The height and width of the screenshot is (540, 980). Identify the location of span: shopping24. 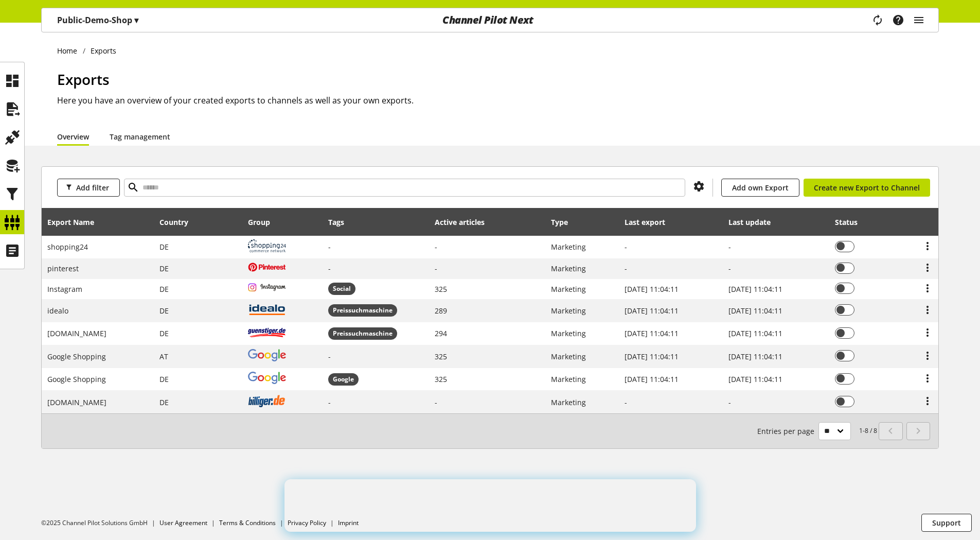
(67, 246).